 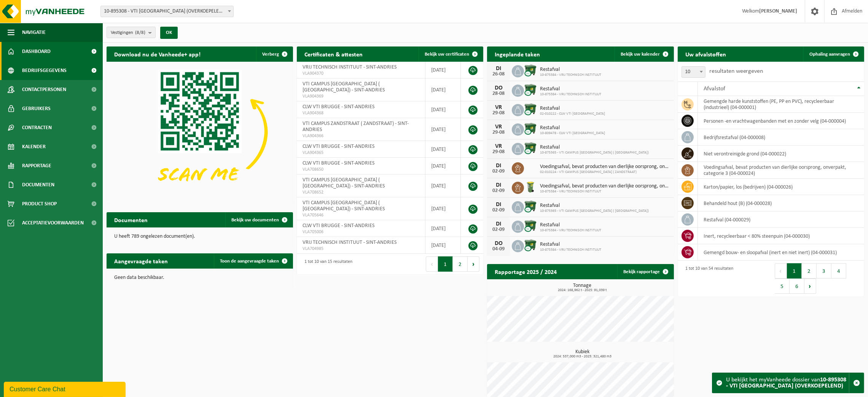 What do you see at coordinates (44, 70) in the screenshot?
I see `span: Bedrijfsgegevens` at bounding box center [44, 70].